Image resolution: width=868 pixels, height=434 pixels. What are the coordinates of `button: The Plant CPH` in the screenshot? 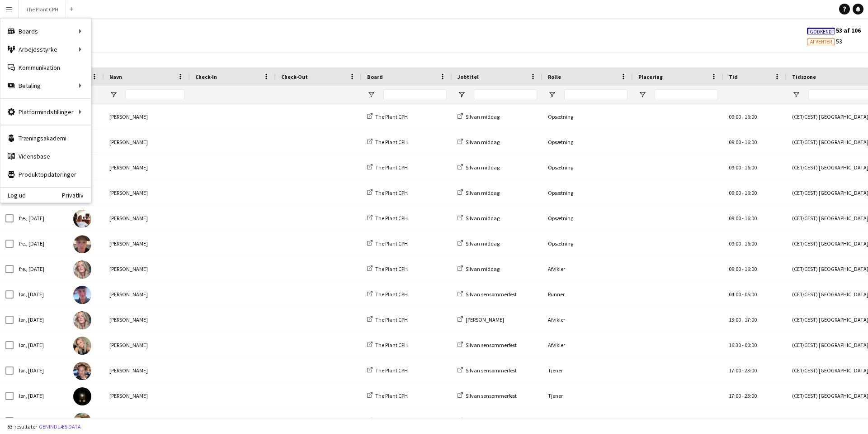 It's located at (42, 9).